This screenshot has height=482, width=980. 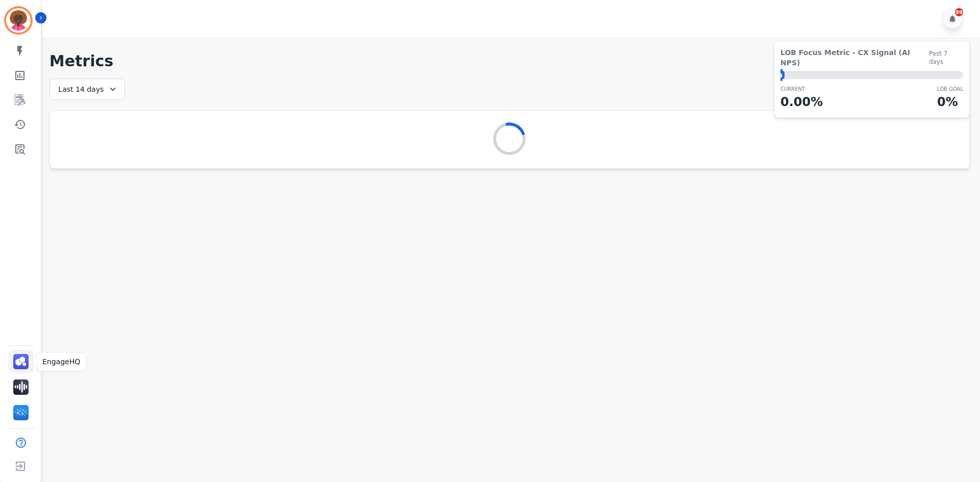 I want to click on span: LOB Focus Metric - CX Signal (AI NPS), so click(x=854, y=58).